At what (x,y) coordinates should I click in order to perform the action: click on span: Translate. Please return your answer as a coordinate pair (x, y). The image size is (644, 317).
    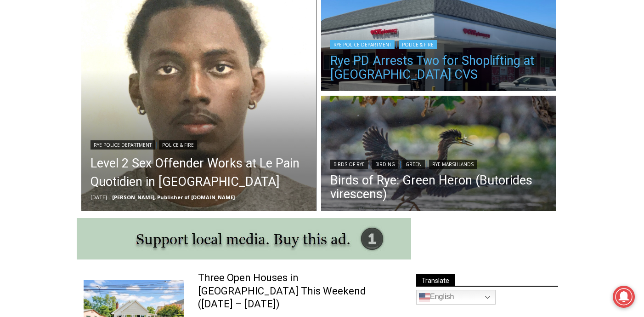
    Looking at the image, I should click on (435, 280).